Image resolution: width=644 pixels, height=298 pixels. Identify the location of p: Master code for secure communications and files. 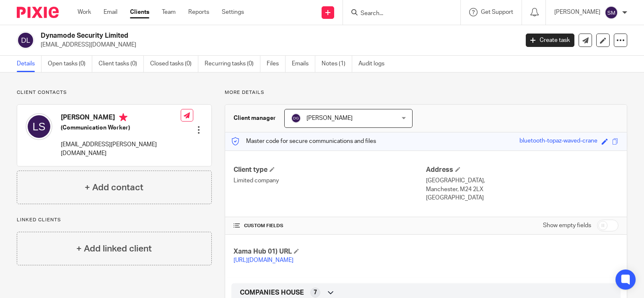
(303, 141).